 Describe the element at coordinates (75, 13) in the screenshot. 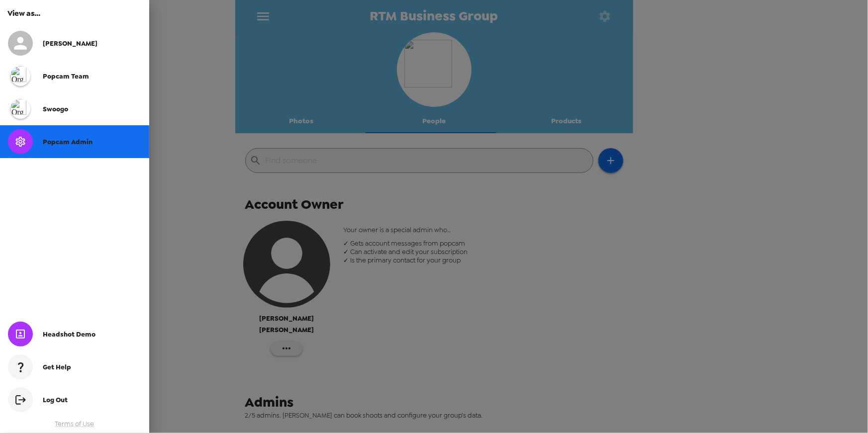

I see `h6: View as...` at that location.